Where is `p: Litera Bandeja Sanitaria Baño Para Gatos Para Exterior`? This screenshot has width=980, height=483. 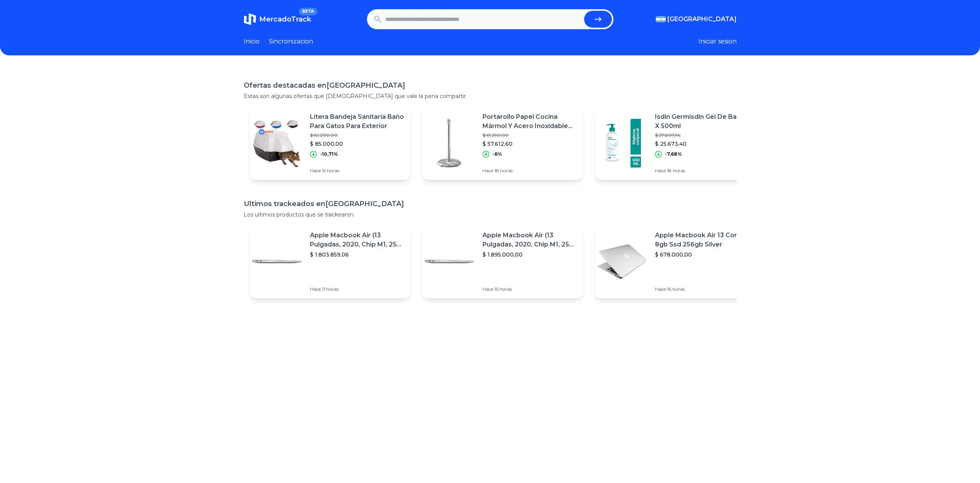
p: Litera Bandeja Sanitaria Baño Para Gatos Para Exterior is located at coordinates (357, 121).